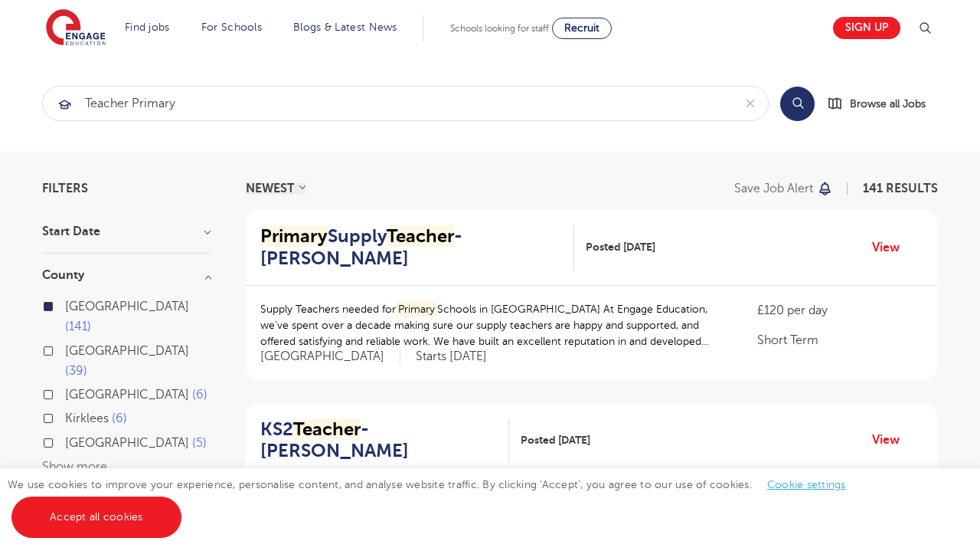 Image resolution: width=980 pixels, height=551 pixels. What do you see at coordinates (147, 27) in the screenshot?
I see `a: Find jobs` at bounding box center [147, 27].